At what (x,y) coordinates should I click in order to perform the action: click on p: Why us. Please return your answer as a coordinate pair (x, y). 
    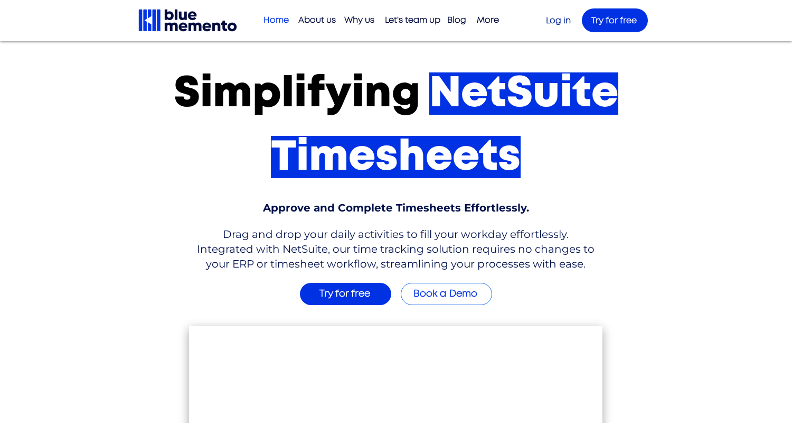
    Looking at the image, I should click on (359, 20).